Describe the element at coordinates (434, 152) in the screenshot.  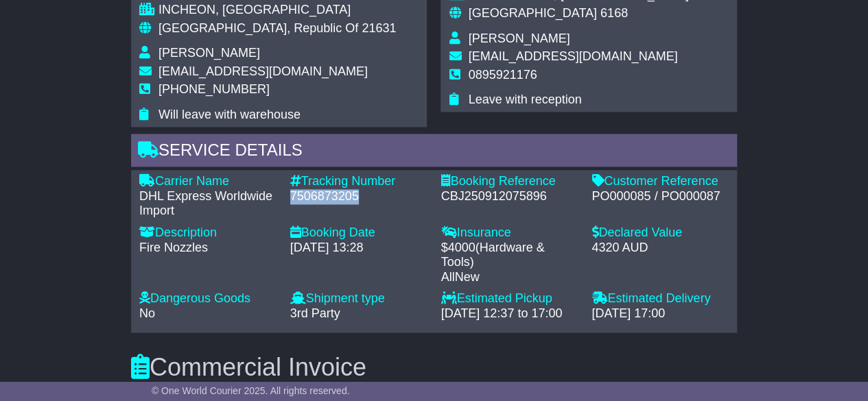
I see `div: Service Details` at that location.